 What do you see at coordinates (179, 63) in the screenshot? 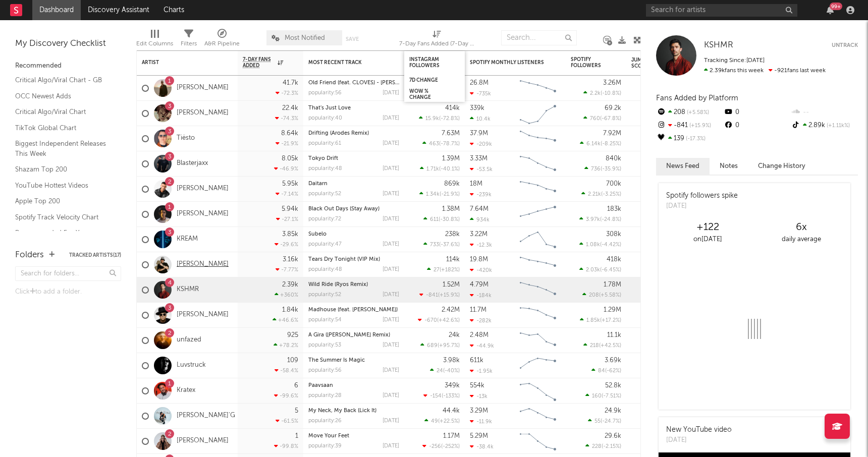
I see `div: Artist` at bounding box center [179, 63].